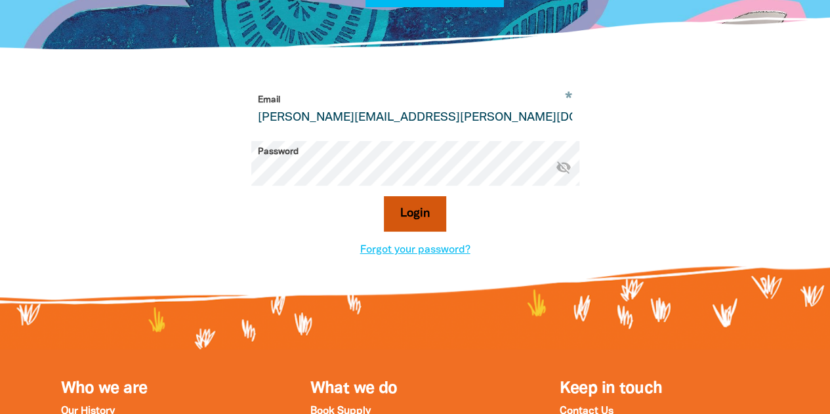  Describe the element at coordinates (564, 167) in the screenshot. I see `button: visibility_off` at that location.